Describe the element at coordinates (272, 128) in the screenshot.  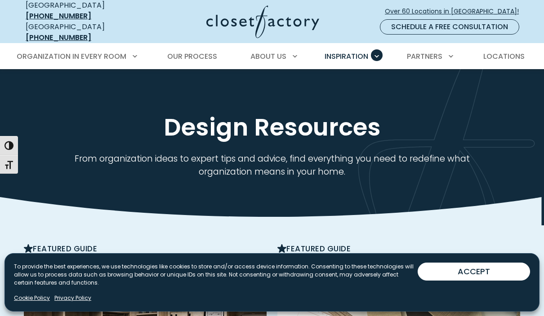
I see `h1: Design Resources` at that location.